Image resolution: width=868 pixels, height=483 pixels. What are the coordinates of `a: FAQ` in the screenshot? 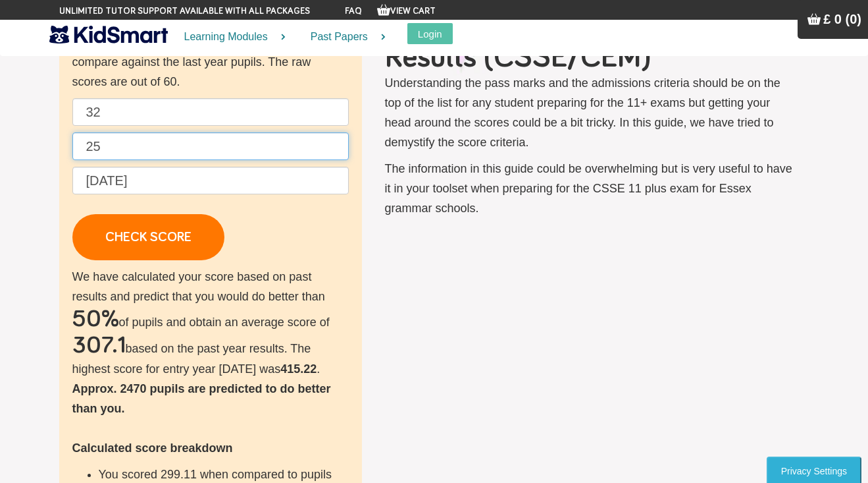 It's located at (353, 11).